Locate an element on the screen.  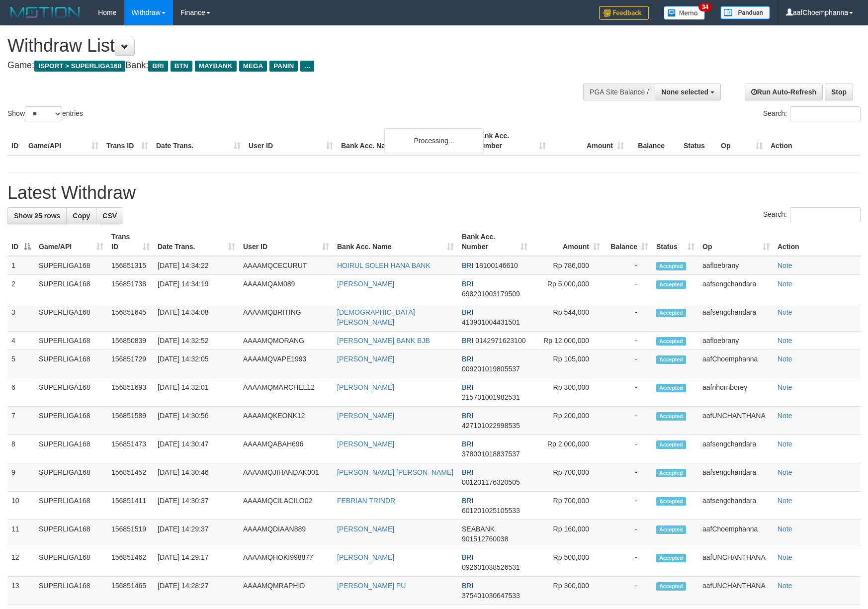
td: Rp 300,000 is located at coordinates (568, 591).